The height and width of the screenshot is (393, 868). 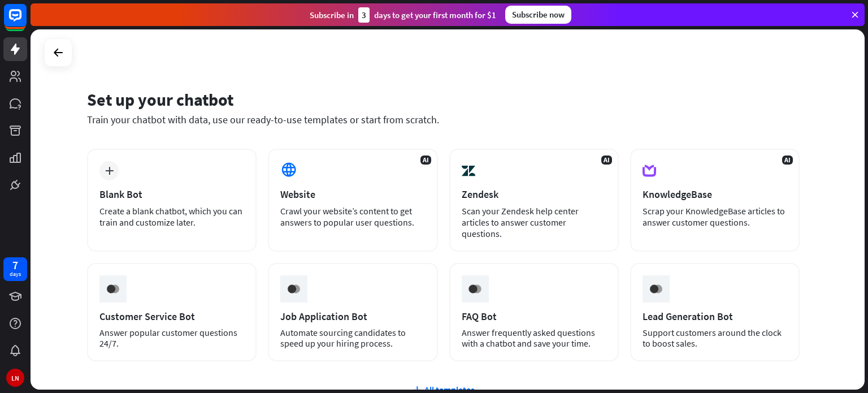 What do you see at coordinates (403, 15) in the screenshot?
I see `div: Subscribe in days to get your first month for $1` at bounding box center [403, 15].